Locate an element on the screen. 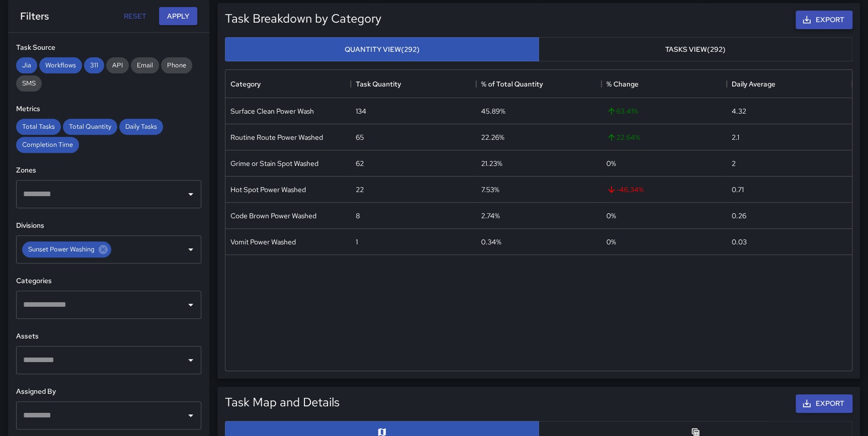 Image resolution: width=868 pixels, height=436 pixels. span: Email is located at coordinates (145, 65).